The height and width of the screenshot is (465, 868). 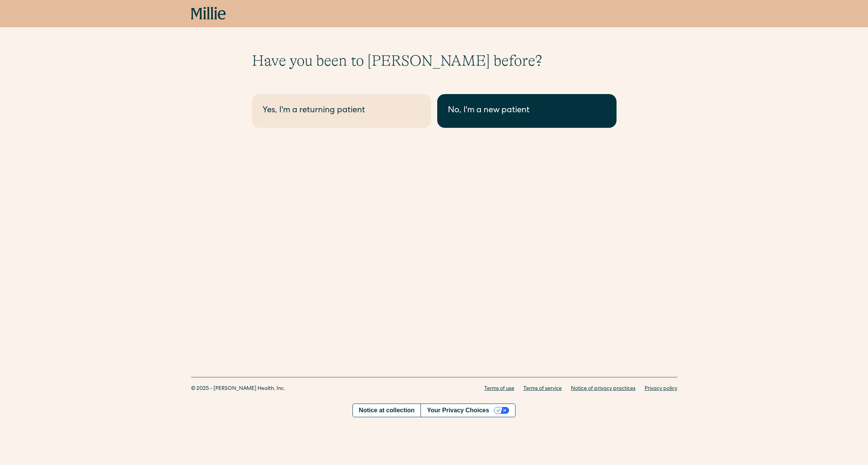 What do you see at coordinates (527, 111) in the screenshot?
I see `div: No, I'm a new patient` at bounding box center [527, 111].